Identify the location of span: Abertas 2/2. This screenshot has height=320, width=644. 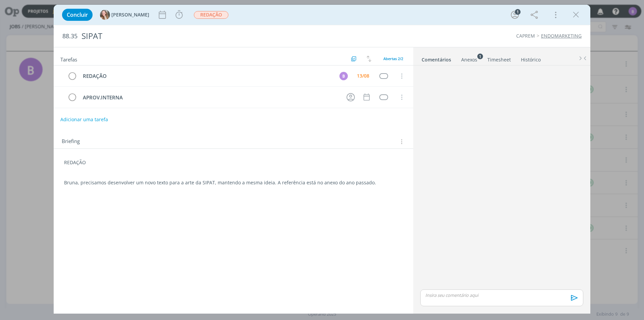
(393, 58).